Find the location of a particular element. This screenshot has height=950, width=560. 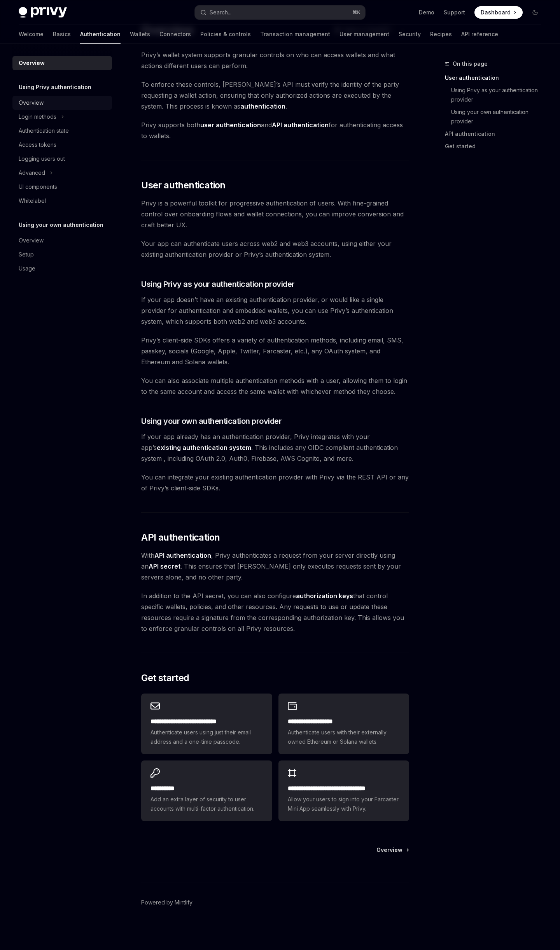

span: Dashboard is located at coordinates (495, 12).